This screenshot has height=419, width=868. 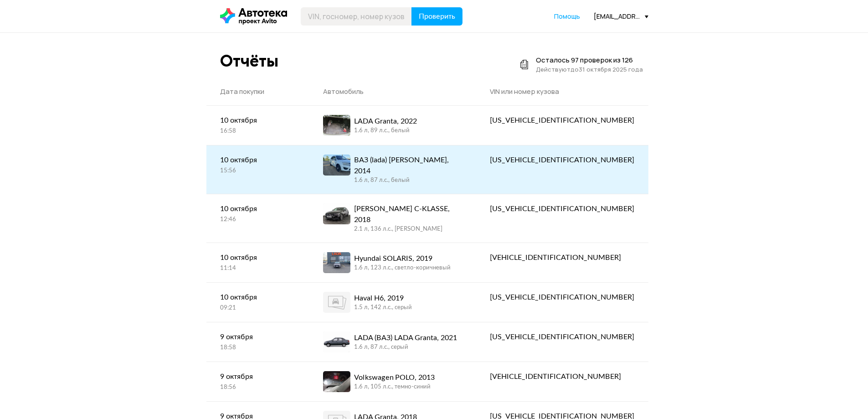 What do you see at coordinates (258, 171) in the screenshot?
I see `div: 15:56` at bounding box center [258, 171].